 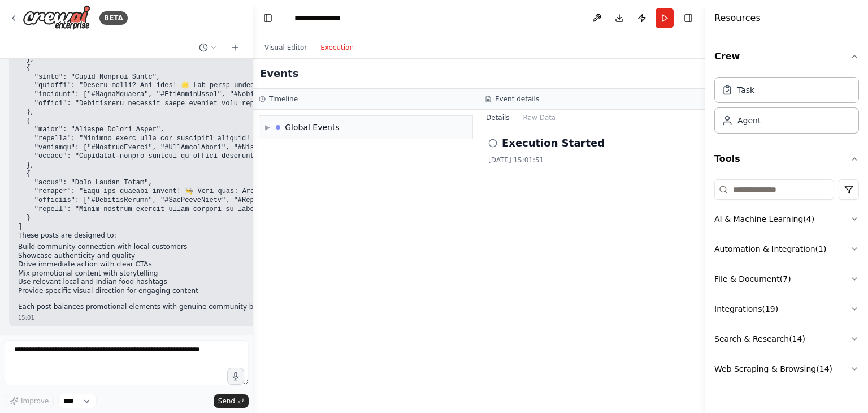 What do you see at coordinates (231, 401) in the screenshot?
I see `button: Send` at bounding box center [231, 401].